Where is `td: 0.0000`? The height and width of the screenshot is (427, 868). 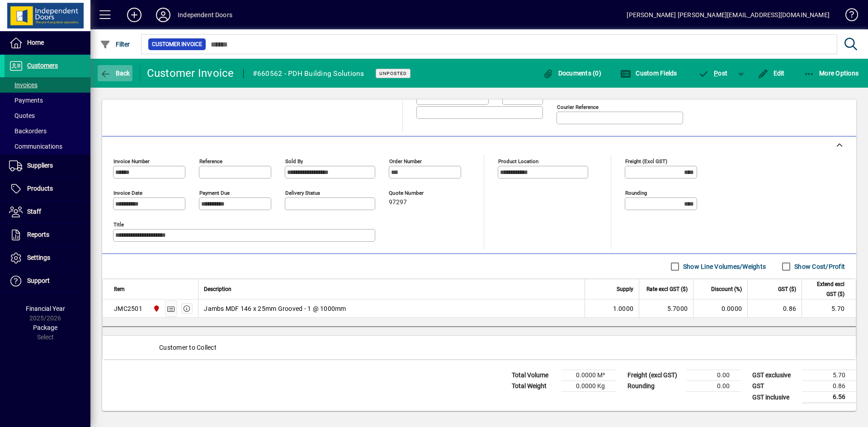 td: 0.0000 is located at coordinates (720, 309).